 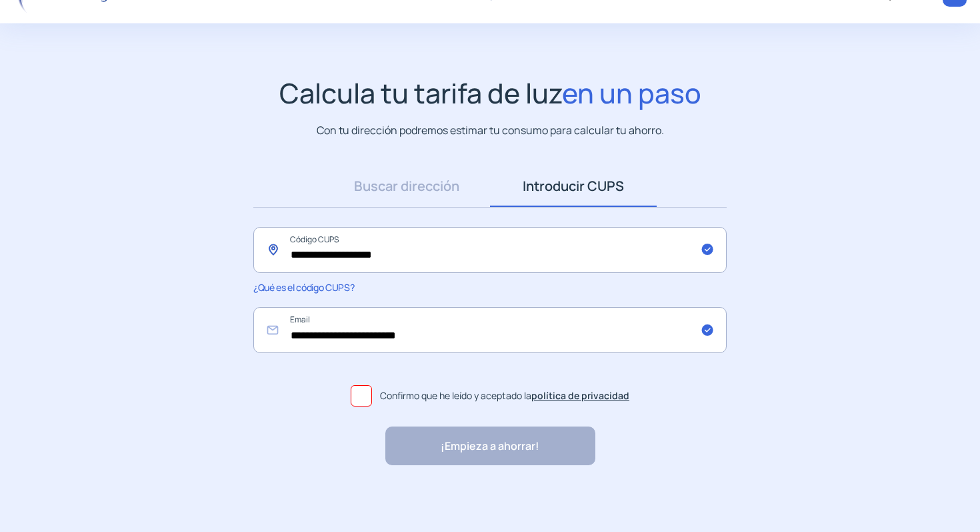 What do you see at coordinates (303, 287) in the screenshot?
I see `span: ¿Qué es el código CUPS?` at bounding box center [303, 287].